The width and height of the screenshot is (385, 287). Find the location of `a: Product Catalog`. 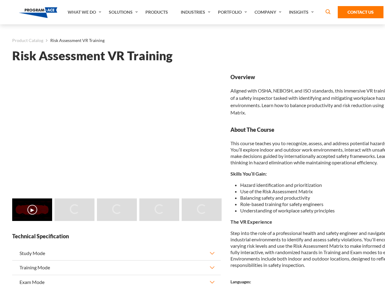

a: Product Catalog is located at coordinates (28, 41).